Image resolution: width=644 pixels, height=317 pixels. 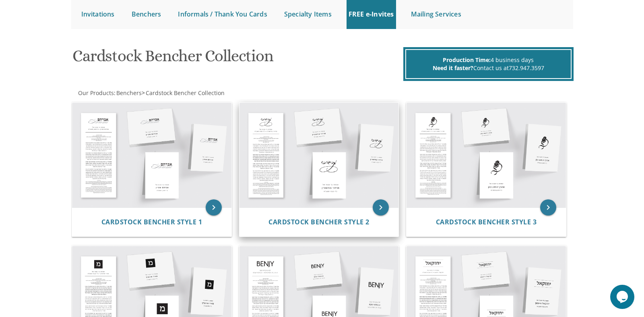 I want to click on a: 732.947.3597, so click(x=527, y=68).